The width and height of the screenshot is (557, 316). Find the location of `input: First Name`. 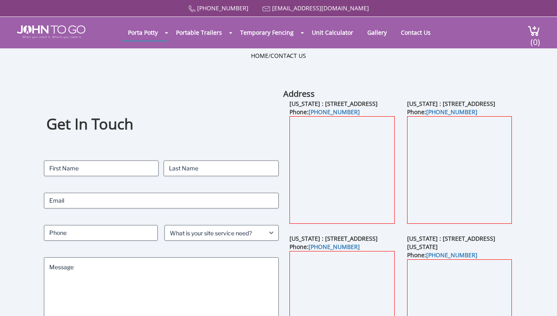

input: First Name is located at coordinates (101, 168).